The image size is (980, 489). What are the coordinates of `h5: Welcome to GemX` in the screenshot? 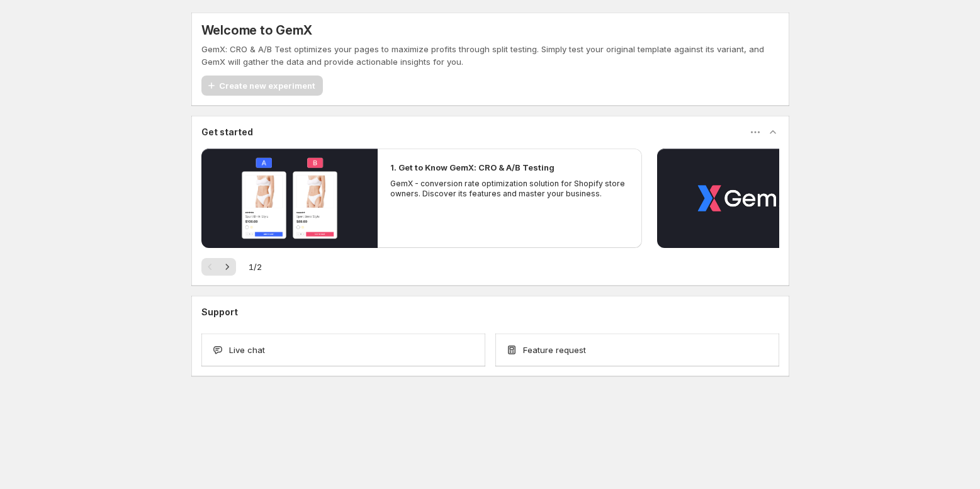 It's located at (257, 31).